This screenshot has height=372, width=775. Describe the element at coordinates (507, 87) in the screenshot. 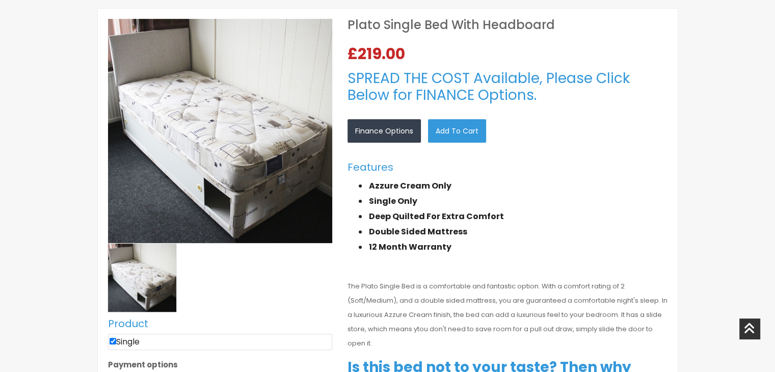

I see `h3: SPREAD THE COST Available, Please Click Below for FINANCE Options.` at that location.